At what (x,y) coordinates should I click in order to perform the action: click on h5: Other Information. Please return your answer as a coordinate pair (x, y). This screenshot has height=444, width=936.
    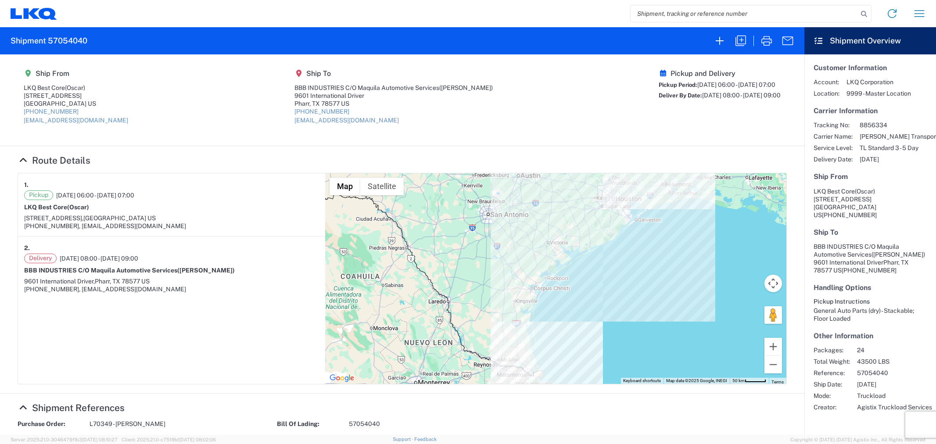
    Looking at the image, I should click on (870, 336).